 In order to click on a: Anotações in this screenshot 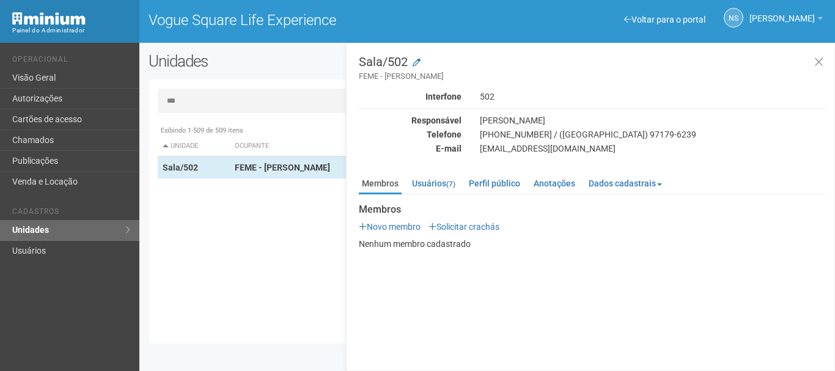, I will do `click(554, 183)`.